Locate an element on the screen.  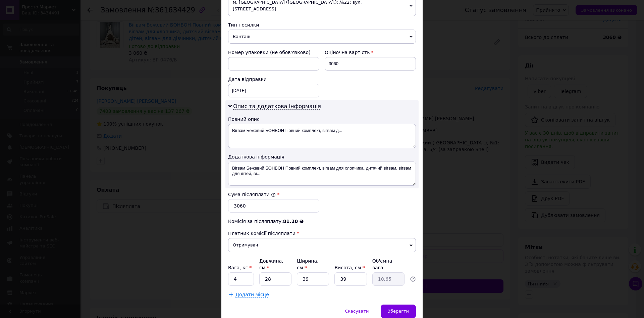
label: Висота, см is located at coordinates (350, 267).